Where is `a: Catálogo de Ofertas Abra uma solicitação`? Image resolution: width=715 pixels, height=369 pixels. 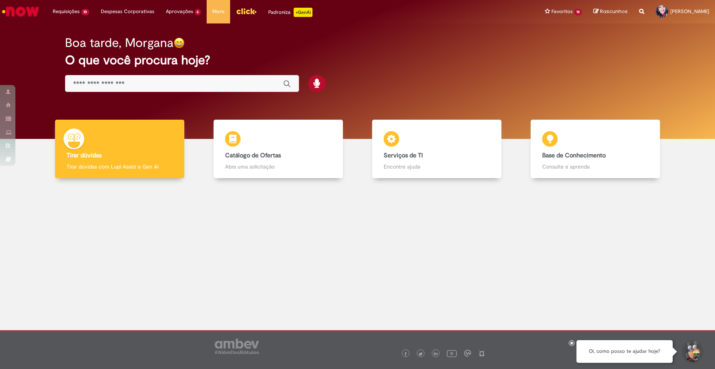 a: Catálogo de Ofertas Abra uma solicitação is located at coordinates (278, 149).